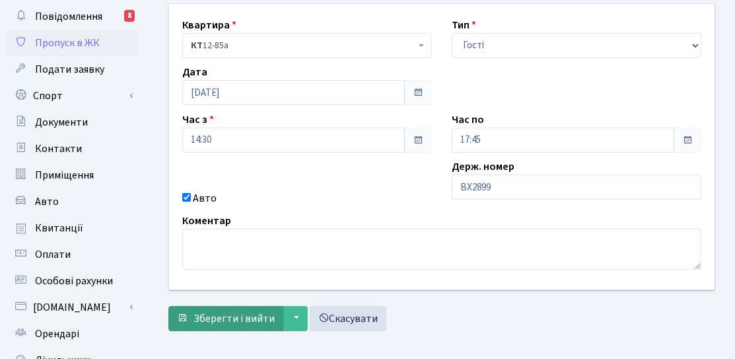  What do you see at coordinates (69, 69) in the screenshot?
I see `span: Подати заявку` at bounding box center [69, 69].